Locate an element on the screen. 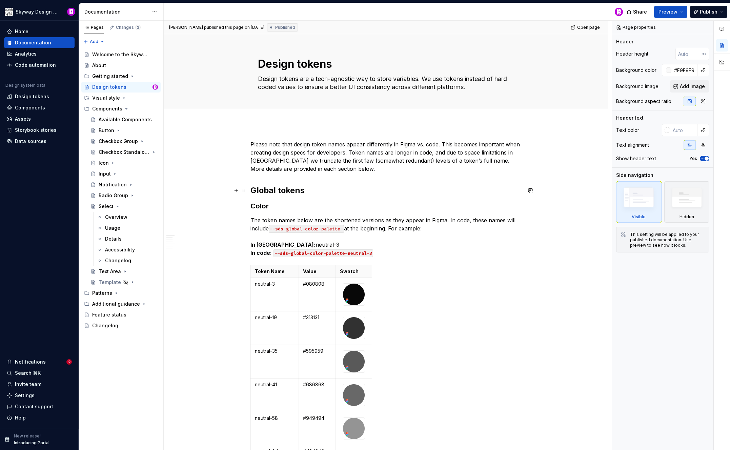 This screenshot has width=730, height=450. a: Analytics is located at coordinates (39, 54).